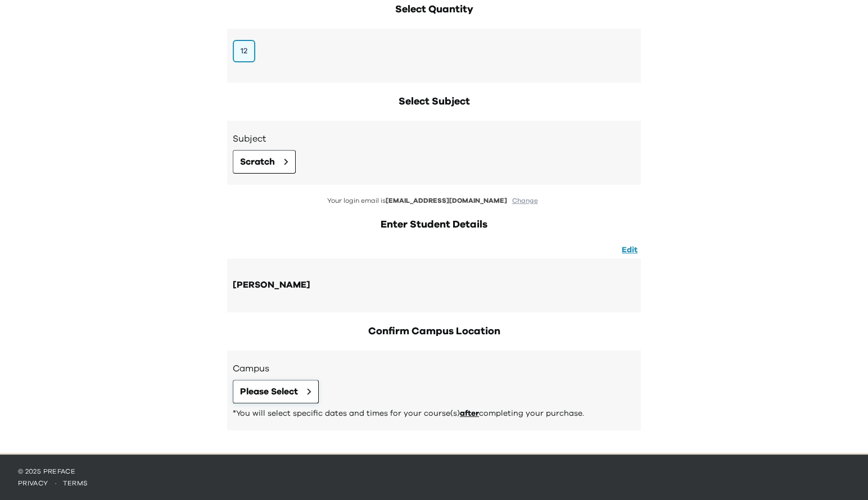  What do you see at coordinates (434, 9) in the screenshot?
I see `h2: Select Quantity` at bounding box center [434, 9].